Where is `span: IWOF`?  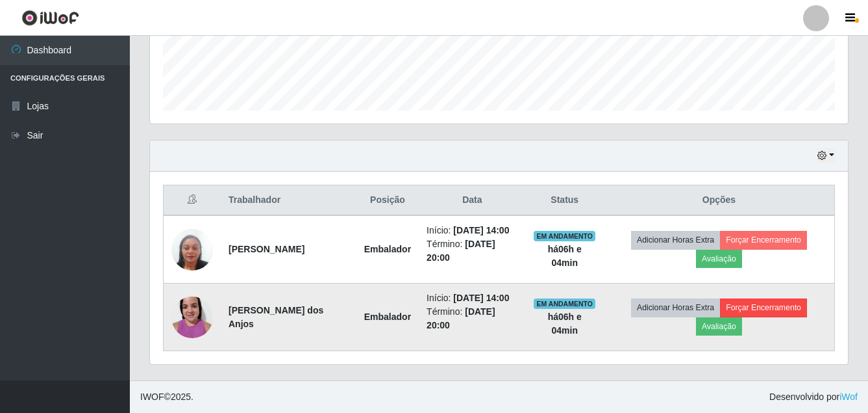
span: IWOF is located at coordinates (152, 397).